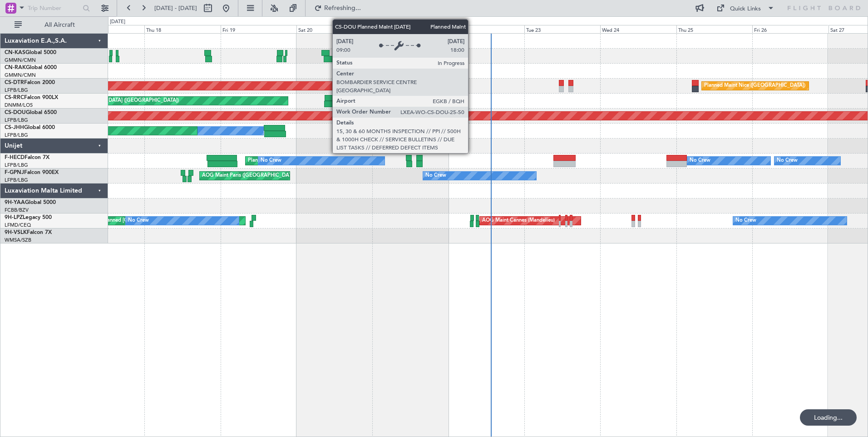 This screenshot has width=868, height=437. I want to click on a: 9H-VSLKFalcon 7X, so click(28, 232).